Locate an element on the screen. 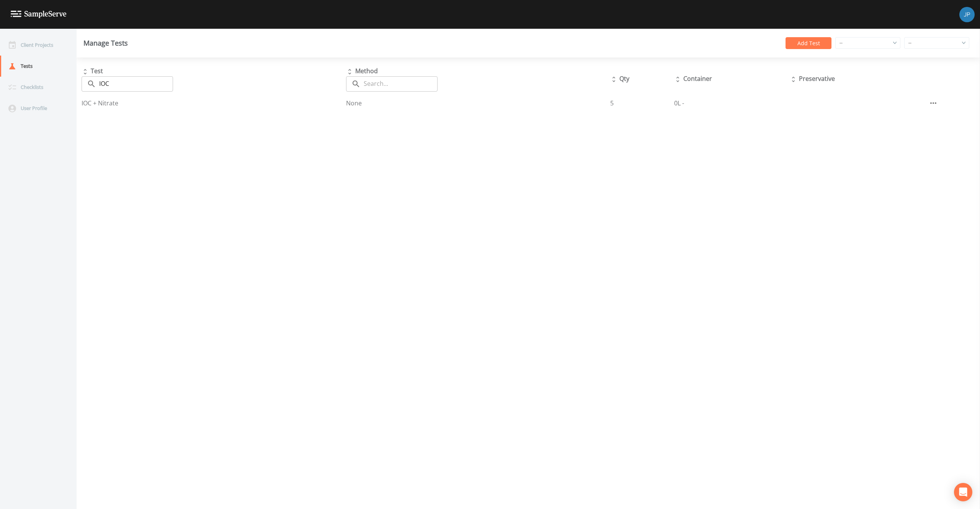  button: Add Test is located at coordinates (809, 43).